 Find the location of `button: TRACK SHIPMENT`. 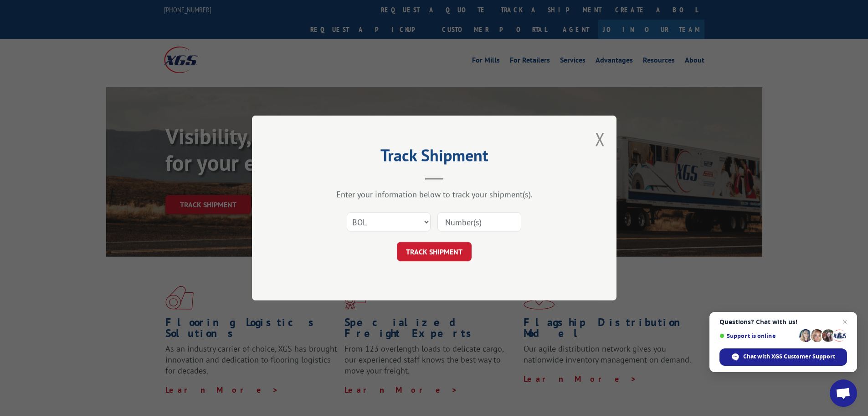

button: TRACK SHIPMENT is located at coordinates (435, 252).